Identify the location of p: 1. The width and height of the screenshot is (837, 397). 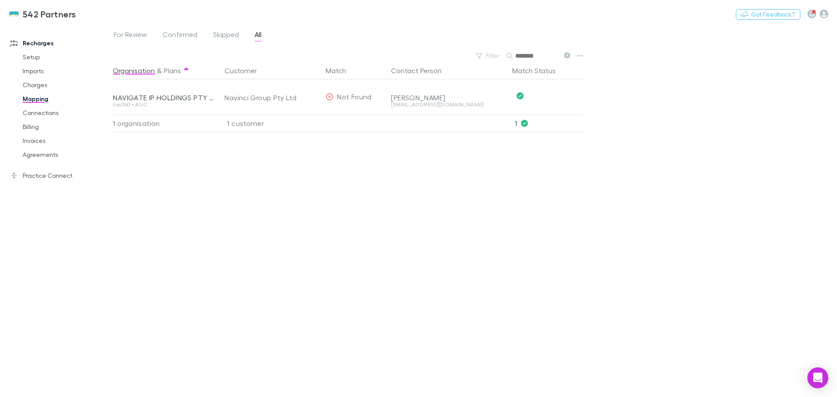
(549, 123).